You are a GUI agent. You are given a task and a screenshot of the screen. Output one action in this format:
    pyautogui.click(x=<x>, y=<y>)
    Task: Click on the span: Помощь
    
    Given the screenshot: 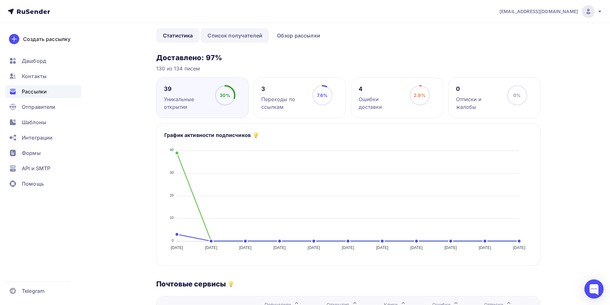 What is the action you would take?
    pyautogui.click(x=33, y=184)
    